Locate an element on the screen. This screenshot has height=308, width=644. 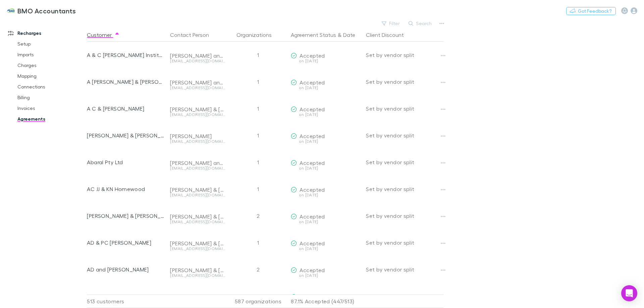
a: Setup is located at coordinates (51, 44).